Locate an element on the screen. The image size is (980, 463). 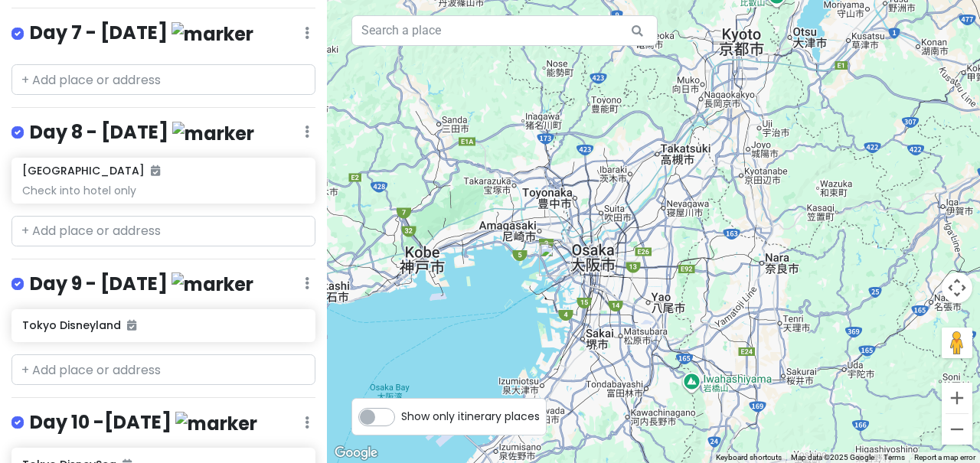
button: Keyboard shortcuts is located at coordinates (749, 458).